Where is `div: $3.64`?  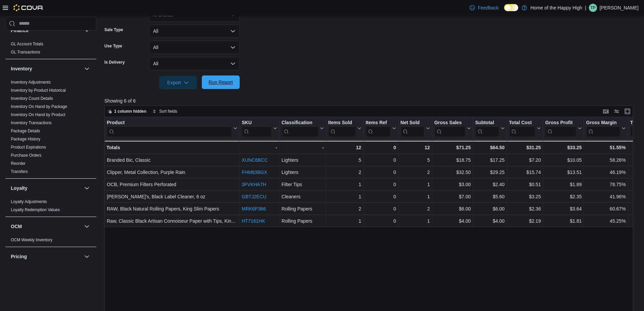
div: $3.64 is located at coordinates (563, 209).